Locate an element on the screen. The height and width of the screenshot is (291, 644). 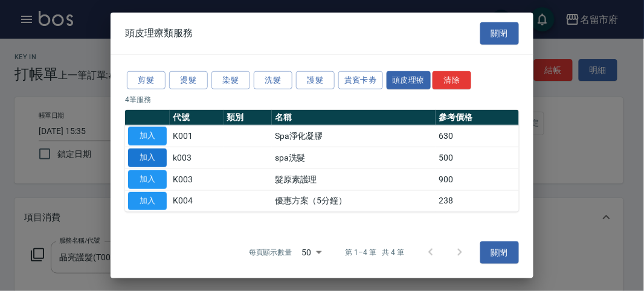
button: 頭皮理療 is located at coordinates (409, 79).